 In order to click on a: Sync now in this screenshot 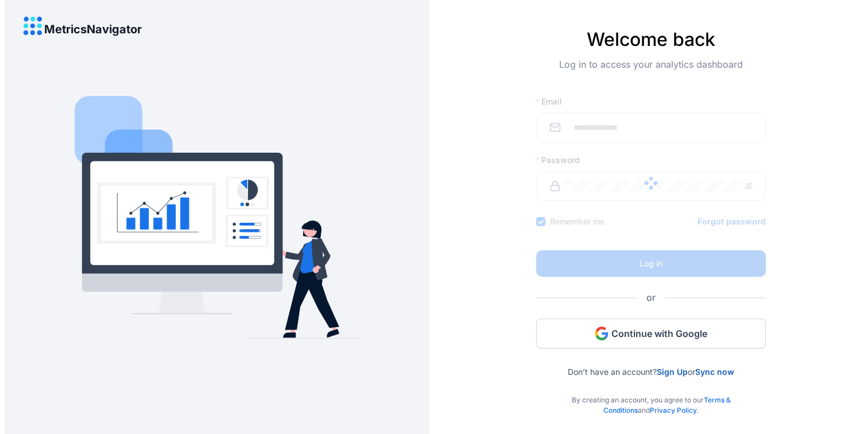, I will do `click(715, 371)`.